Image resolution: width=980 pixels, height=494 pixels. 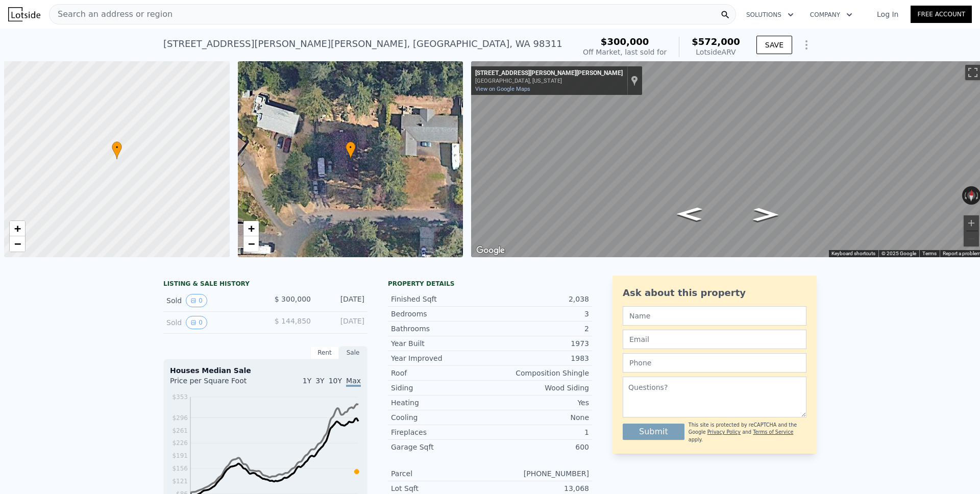 I want to click on input: Email, so click(x=715, y=340).